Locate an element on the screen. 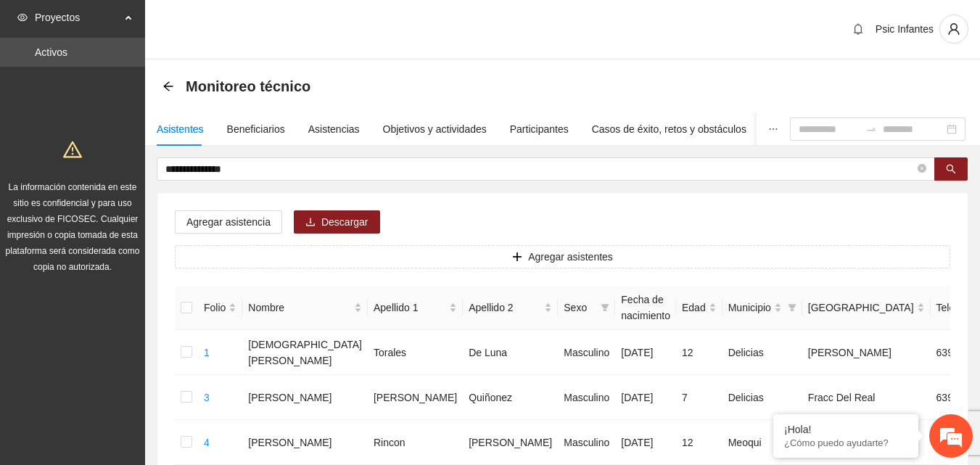  span: Edad is located at coordinates (693, 307).